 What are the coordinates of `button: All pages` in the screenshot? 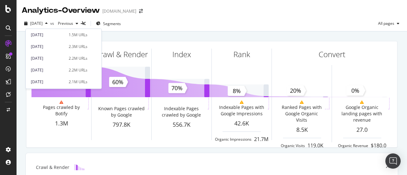 It's located at (388, 24).